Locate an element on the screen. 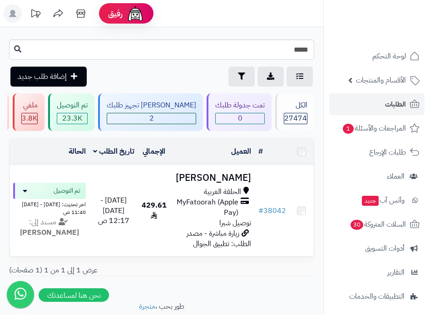 This screenshot has width=430, height=315. a: إضافة طلب جديد is located at coordinates (49, 77).